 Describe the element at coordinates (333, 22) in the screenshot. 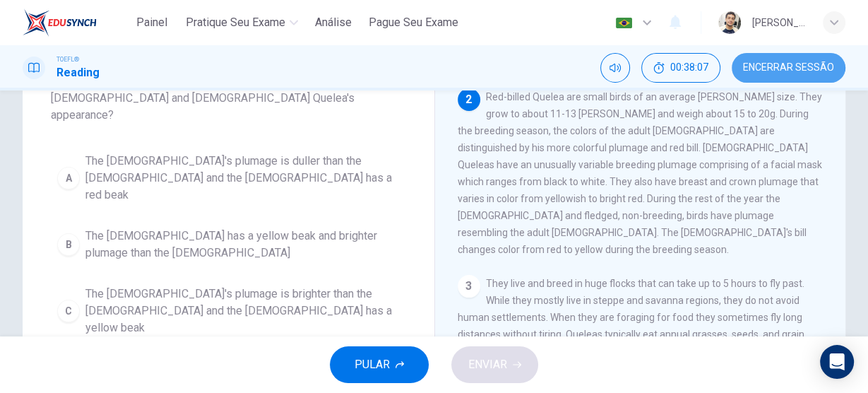

I see `button: Análise` at that location.